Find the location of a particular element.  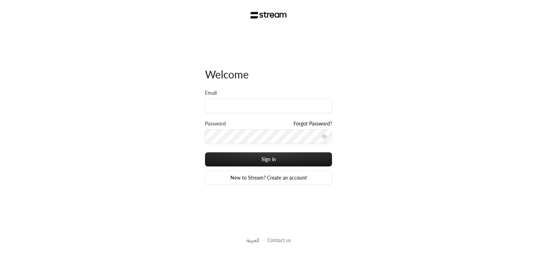

button: Sign in is located at coordinates (269, 159).